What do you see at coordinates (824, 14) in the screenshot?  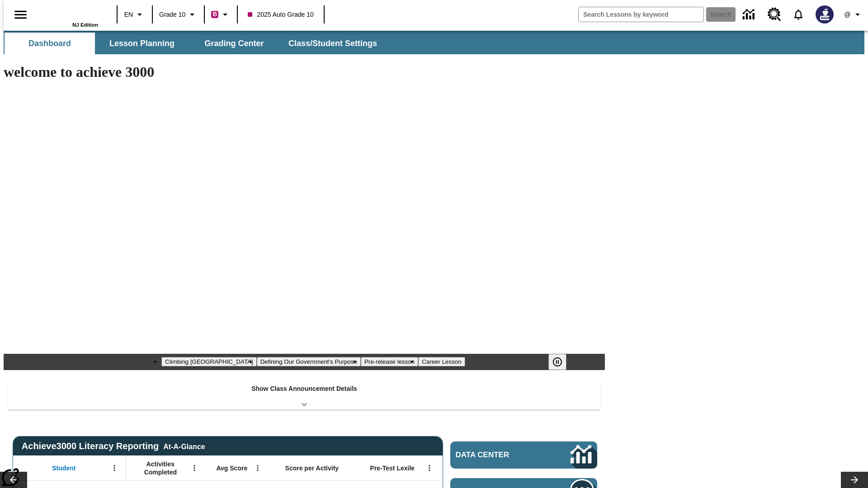 I see `img: Avatar` at bounding box center [824, 14].